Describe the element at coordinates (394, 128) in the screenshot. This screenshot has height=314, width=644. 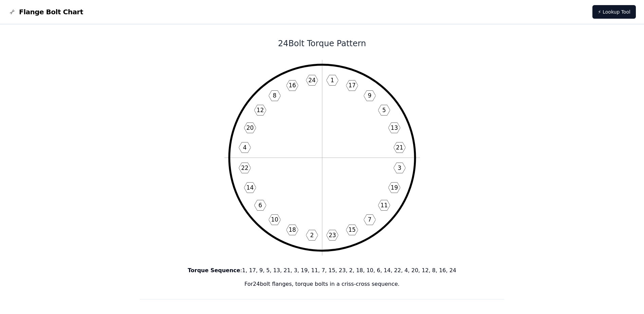
I see `text: 13` at that location.